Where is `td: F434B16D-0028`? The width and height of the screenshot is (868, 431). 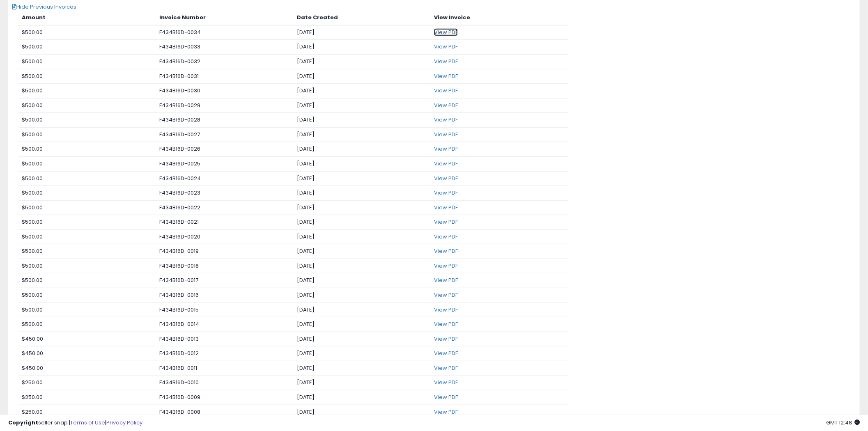
td: F434B16D-0028 is located at coordinates (225, 120).